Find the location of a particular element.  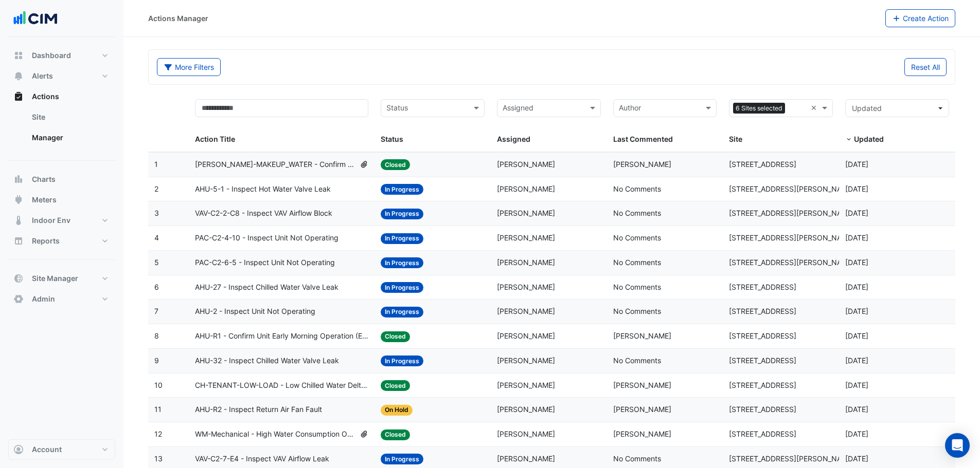

span: 2025-09-08T10:29:54.860 is located at coordinates (856, 385).